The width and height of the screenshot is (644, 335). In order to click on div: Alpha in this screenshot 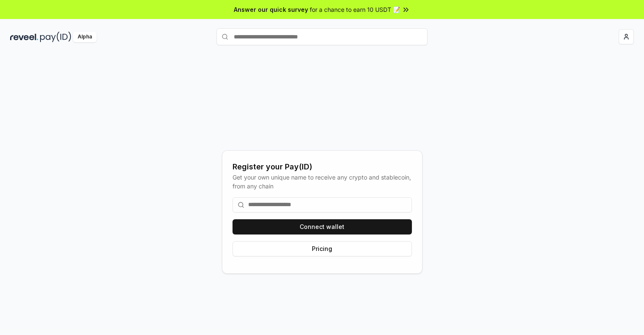, I will do `click(85, 37)`.